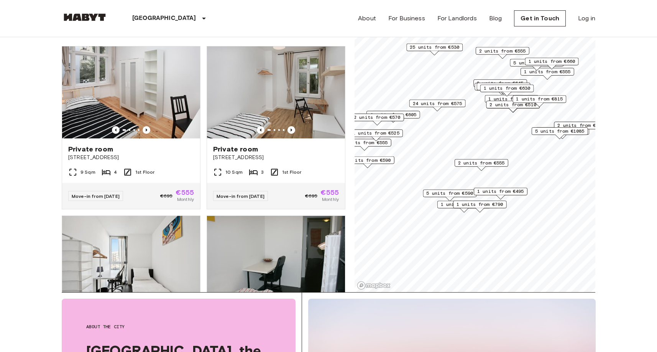 The height and width of the screenshot is (352, 657). What do you see at coordinates (500, 191) in the screenshot?
I see `span: 1 units from €495` at bounding box center [500, 191].